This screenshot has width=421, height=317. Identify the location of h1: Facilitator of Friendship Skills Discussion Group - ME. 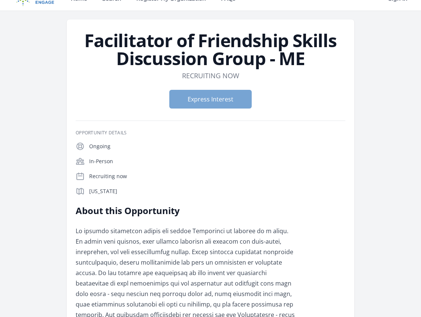
(210, 49).